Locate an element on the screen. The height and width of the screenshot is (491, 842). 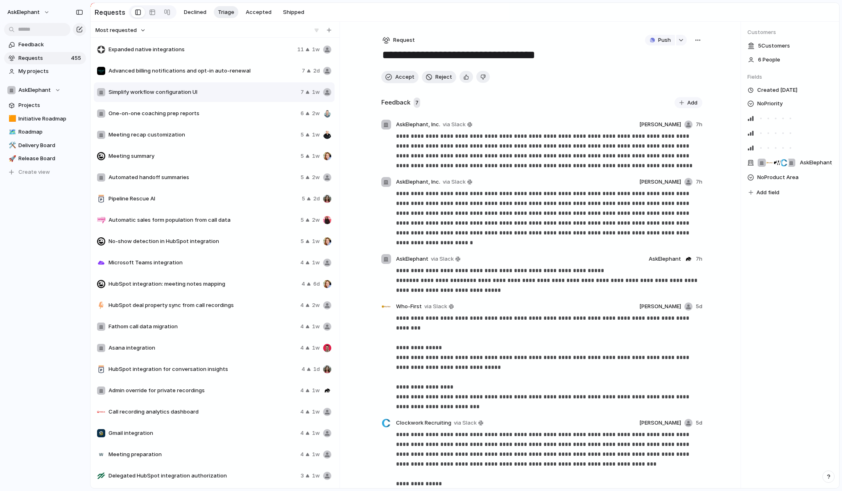
span: Meeting summary is located at coordinates (203, 156).